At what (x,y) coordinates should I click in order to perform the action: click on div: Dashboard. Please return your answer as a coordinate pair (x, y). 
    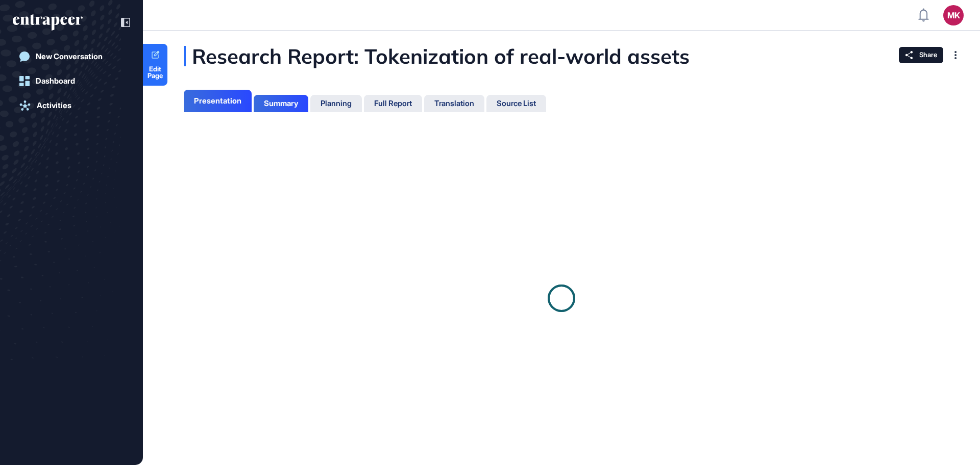
    Looking at the image, I should click on (55, 81).